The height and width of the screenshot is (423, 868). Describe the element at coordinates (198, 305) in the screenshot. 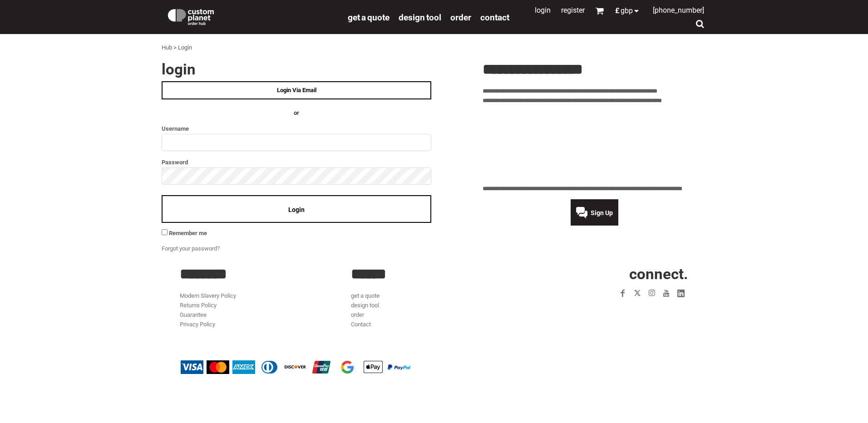

I see `a: Returns Policy` at that location.